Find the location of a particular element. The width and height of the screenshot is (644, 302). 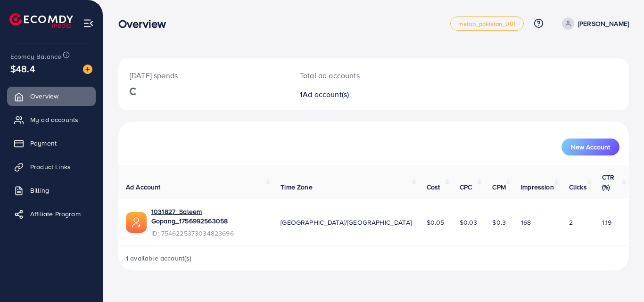

span: Overview is located at coordinates (44, 96).